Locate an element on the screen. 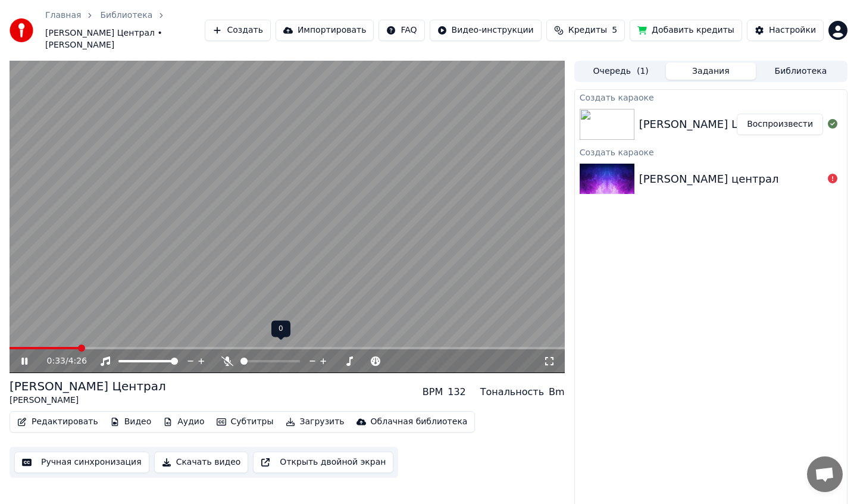 Image resolution: width=857 pixels, height=504 pixels. div: Bm is located at coordinates (557, 392).